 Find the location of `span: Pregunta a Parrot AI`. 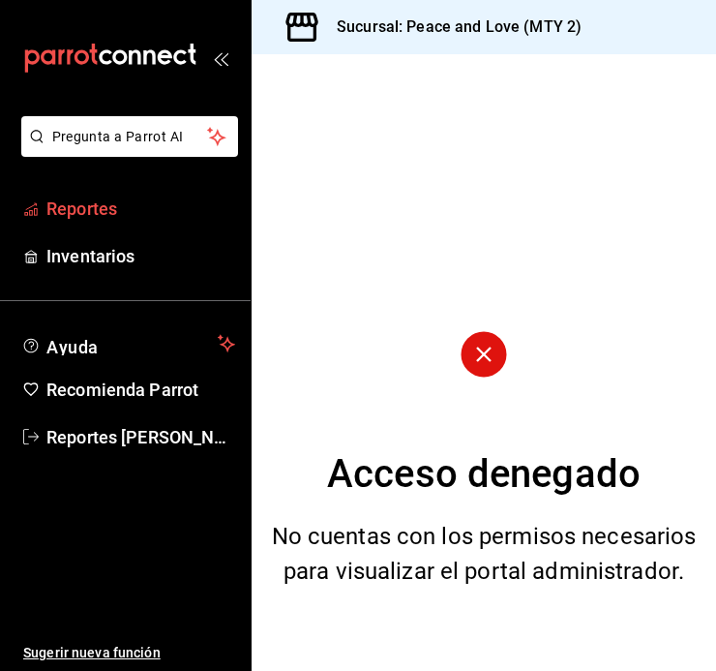

span: Pregunta a Parrot AI is located at coordinates (130, 137).